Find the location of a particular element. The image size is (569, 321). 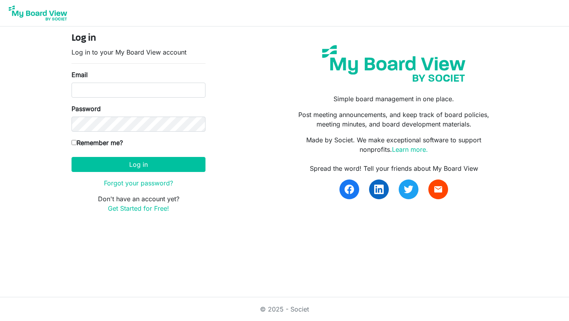

img: My Board View Logo is located at coordinates (38, 13).